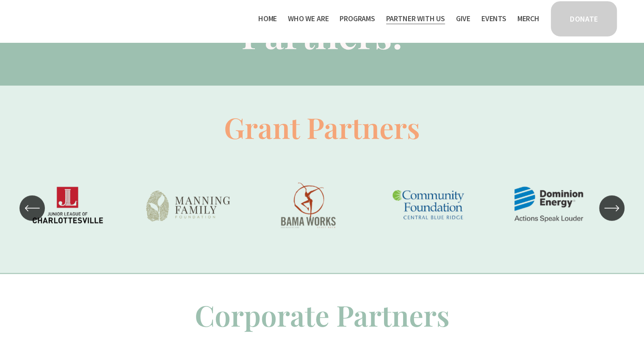  Describe the element at coordinates (309, 19) in the screenshot. I see `span: Who We Are` at that location.